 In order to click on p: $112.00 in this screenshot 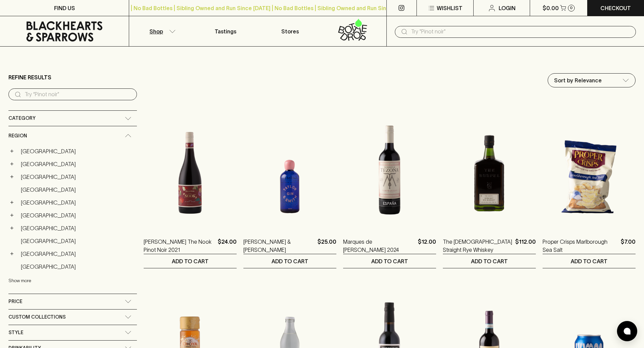, I will do `click(525, 246)`.